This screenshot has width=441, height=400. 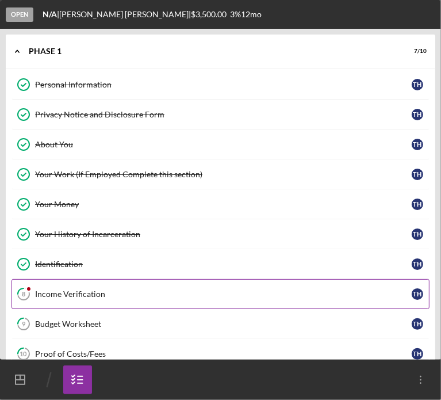 What do you see at coordinates (24, 353) in the screenshot?
I see `tspan: 10` at bounding box center [24, 353].